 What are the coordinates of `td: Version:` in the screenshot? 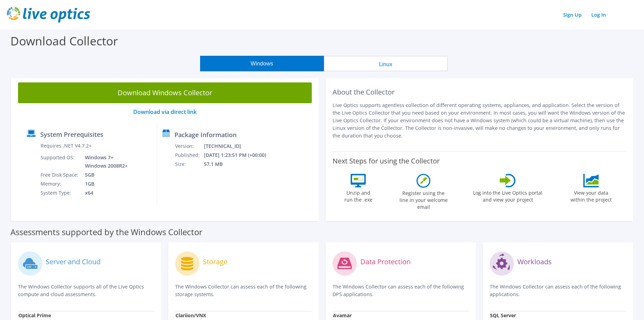 It's located at (189, 146).